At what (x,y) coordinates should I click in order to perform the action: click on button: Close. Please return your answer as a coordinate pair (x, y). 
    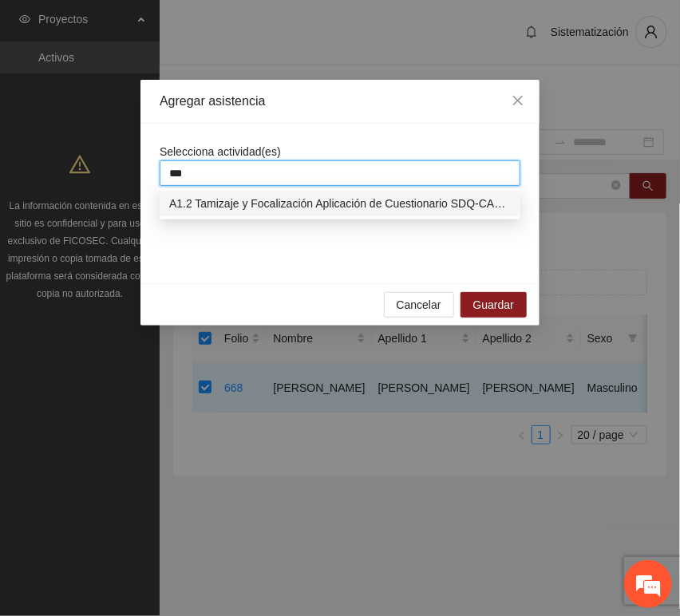
    Looking at the image, I should click on (518, 101).